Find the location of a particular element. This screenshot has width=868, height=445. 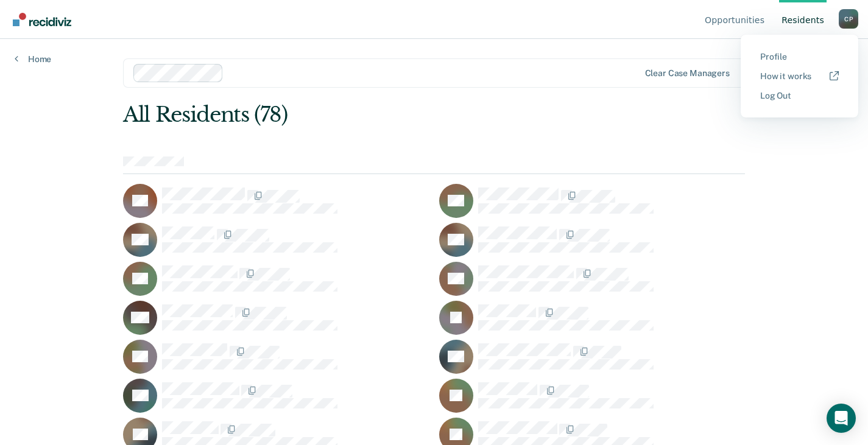

img: Recidiviz is located at coordinates (42, 19).